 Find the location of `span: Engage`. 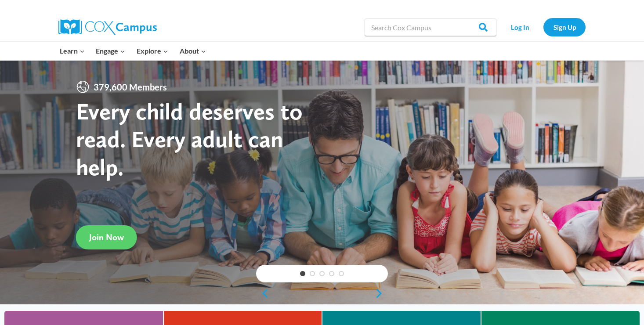

span: Engage is located at coordinates (110, 51).